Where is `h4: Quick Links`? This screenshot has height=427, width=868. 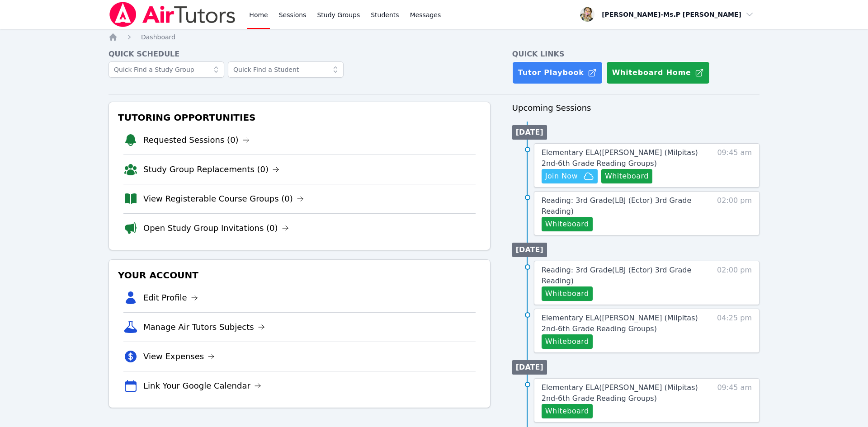
h4: Quick Links is located at coordinates (636, 54).